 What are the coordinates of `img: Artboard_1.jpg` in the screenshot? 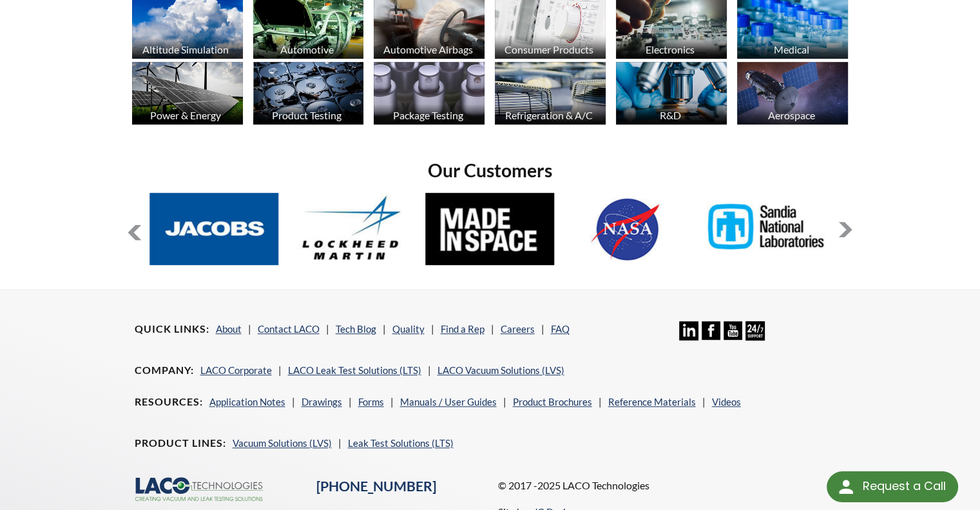 It's located at (793, 93).